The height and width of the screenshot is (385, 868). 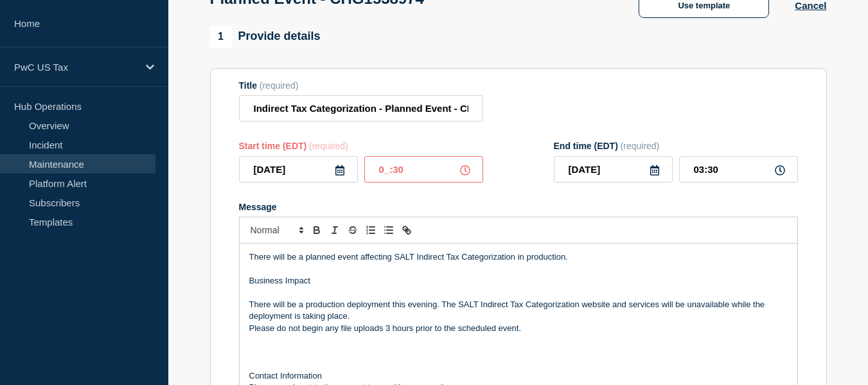 I want to click on p: There will be a planned event affecting SALT Indirect Tax Categorization in production., so click(x=519, y=257).